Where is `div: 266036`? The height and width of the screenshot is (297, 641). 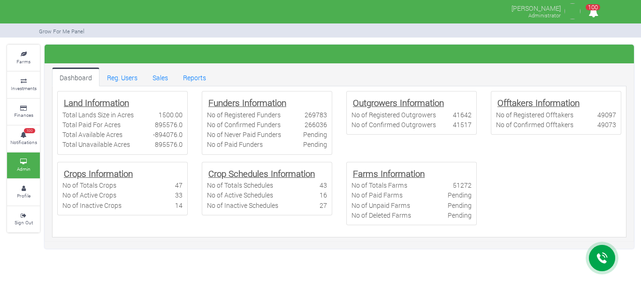 div: 266036 is located at coordinates (316, 124).